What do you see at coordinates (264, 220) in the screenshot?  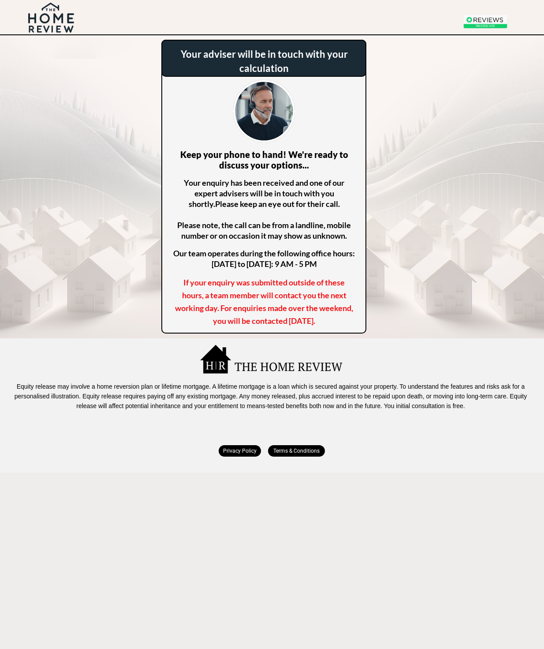 I see `span: Please note, the call can be from a landline, mobile number or on occasion it may show as unknown.` at bounding box center [264, 220].